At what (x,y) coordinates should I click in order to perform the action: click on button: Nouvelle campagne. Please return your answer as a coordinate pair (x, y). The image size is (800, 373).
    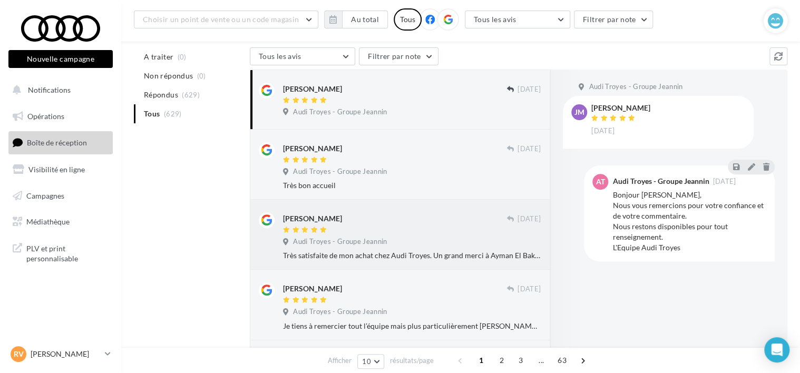
    Looking at the image, I should click on (61, 59).